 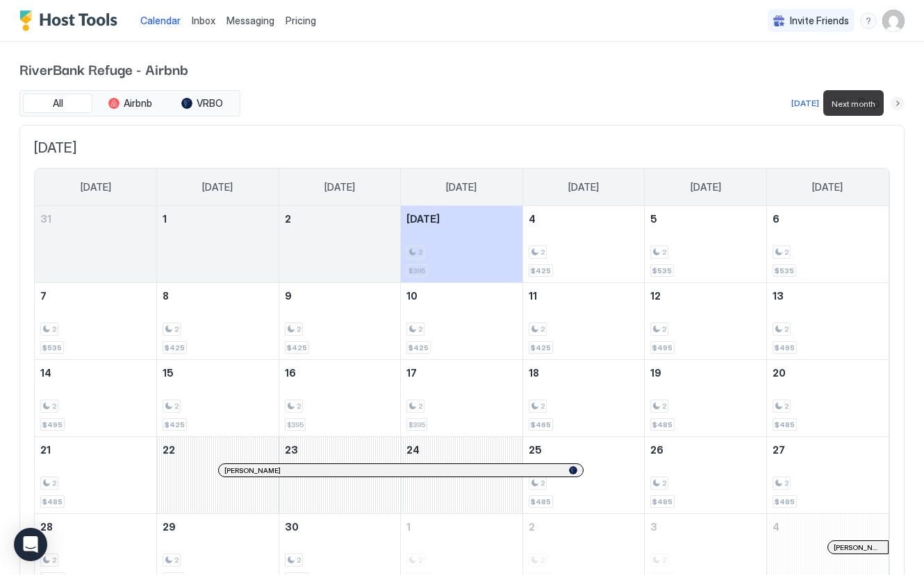 What do you see at coordinates (47, 527) in the screenshot?
I see `span: 28` at bounding box center [47, 527].